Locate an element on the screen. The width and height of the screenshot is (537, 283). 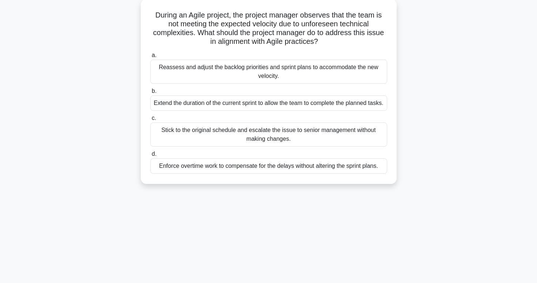
span: b. is located at coordinates (154, 91).